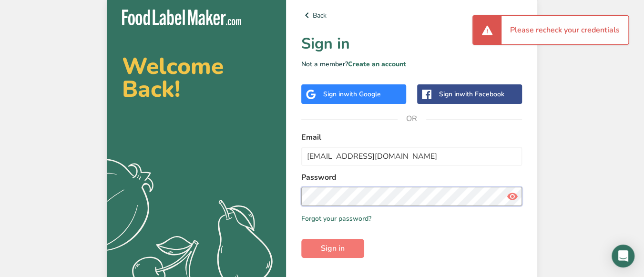  What do you see at coordinates (411, 178) in the screenshot?
I see `label: Password` at bounding box center [411, 178].